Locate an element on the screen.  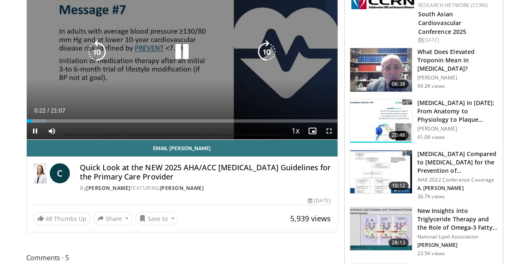
img: 98daf78a-1d22-4ebe-927e-10afe95ffd94.150x105_q85_crop-smart_upscale.jpg is located at coordinates (381, 70).